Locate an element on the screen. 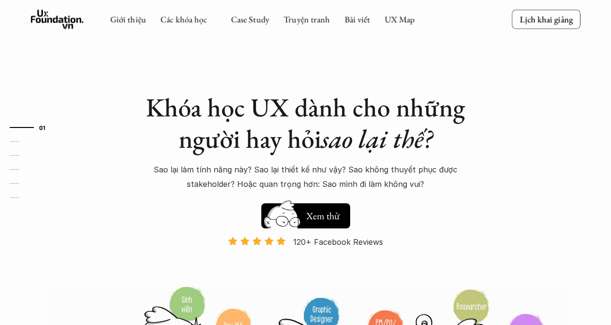 The image size is (611, 325). a: Xem thử is located at coordinates (306, 214).